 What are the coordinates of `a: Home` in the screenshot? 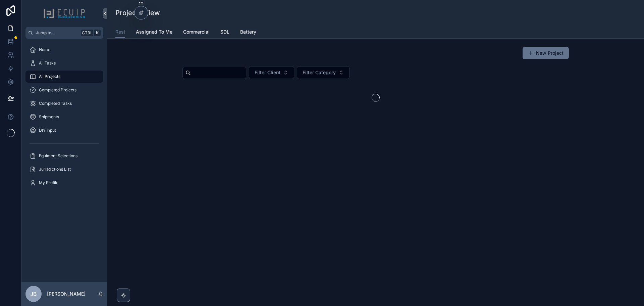 It's located at (64, 50).